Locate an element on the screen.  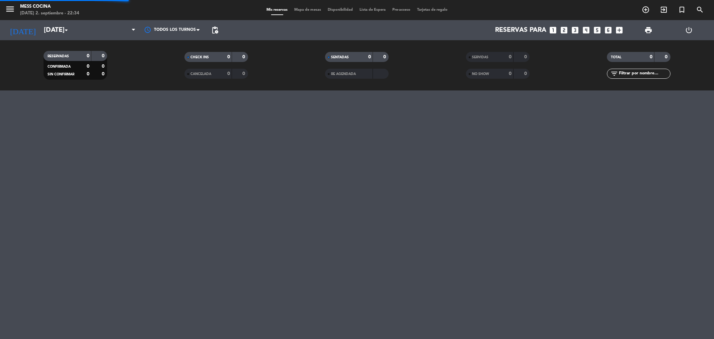
span: RE AGENDADA is located at coordinates (343, 74).